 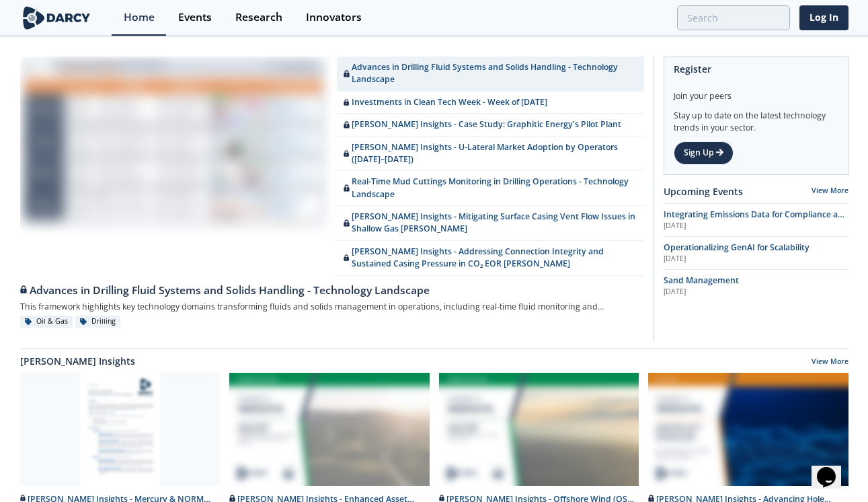 What do you see at coordinates (737, 247) in the screenshot?
I see `span: Operationalizing GenAI for Scalability` at bounding box center [737, 247].